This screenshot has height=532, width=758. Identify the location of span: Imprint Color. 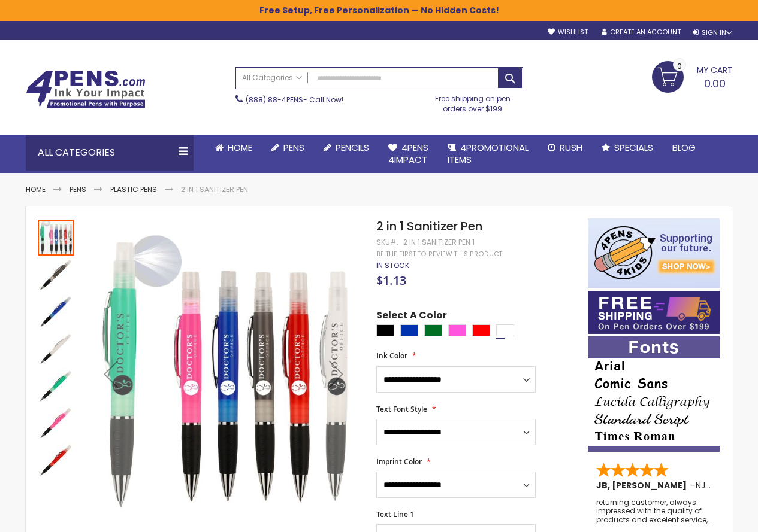
(399, 461).